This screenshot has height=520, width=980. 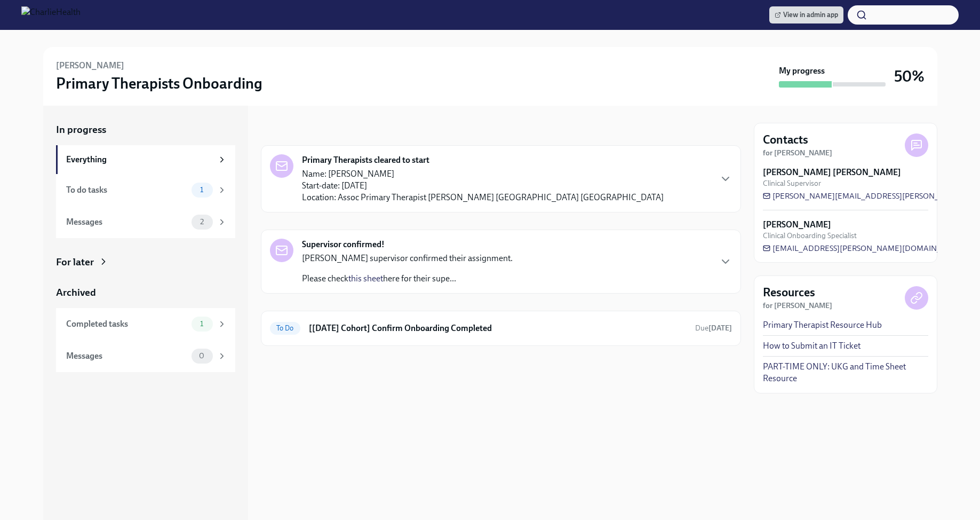 I want to click on div: Completed tasks, so click(x=127, y=324).